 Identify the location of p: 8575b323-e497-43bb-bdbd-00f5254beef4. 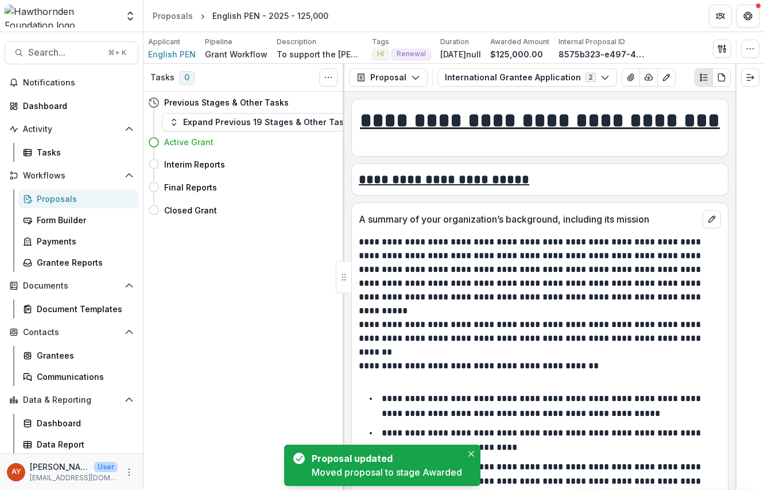
(601, 54).